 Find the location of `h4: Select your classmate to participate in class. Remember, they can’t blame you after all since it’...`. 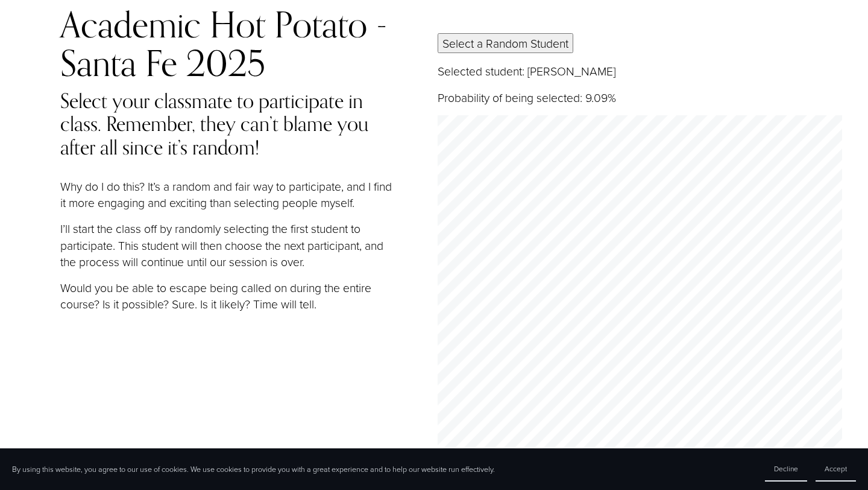

h4: Select your classmate to participate in class. Remember, they can’t blame you after all since it’... is located at coordinates (228, 124).